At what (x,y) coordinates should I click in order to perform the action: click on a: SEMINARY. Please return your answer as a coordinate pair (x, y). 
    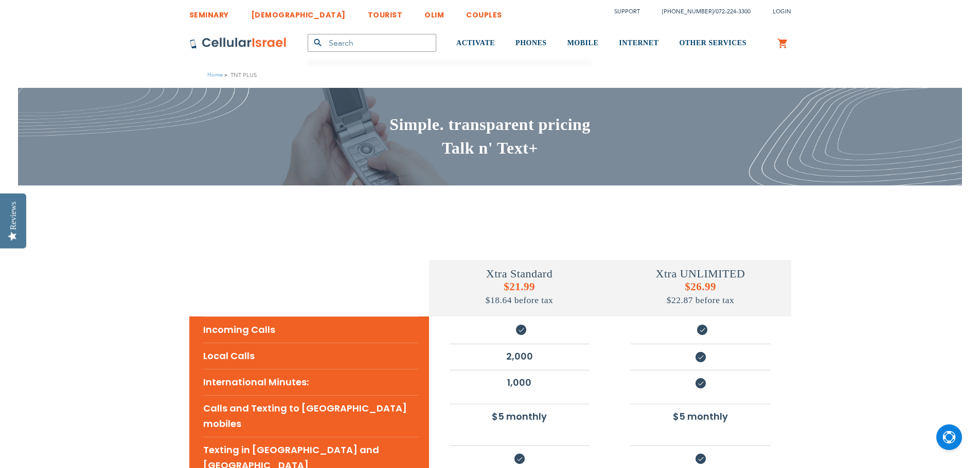
    Looking at the image, I should click on (209, 12).